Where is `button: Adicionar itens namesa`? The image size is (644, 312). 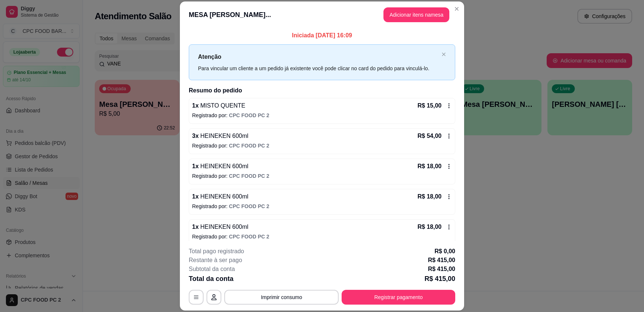 button: Adicionar itens namesa is located at coordinates (416, 14).